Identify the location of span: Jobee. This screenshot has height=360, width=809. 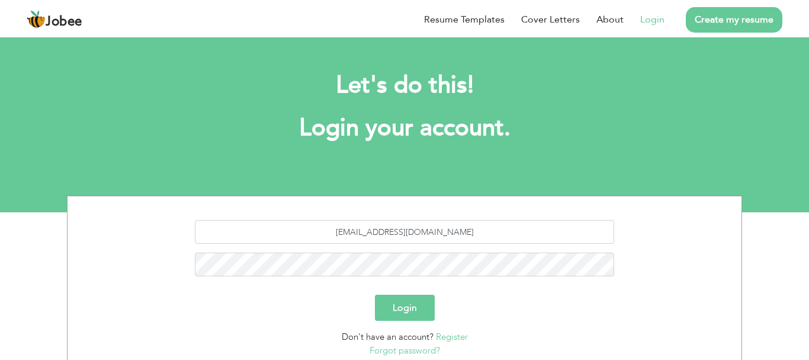
(64, 22).